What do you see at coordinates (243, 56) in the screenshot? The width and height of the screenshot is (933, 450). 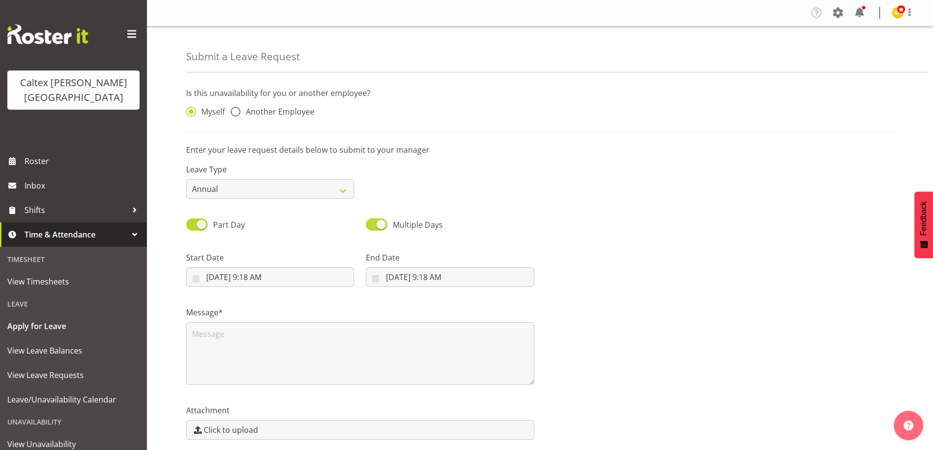 I see `h4: Submit a Leave Request` at bounding box center [243, 56].